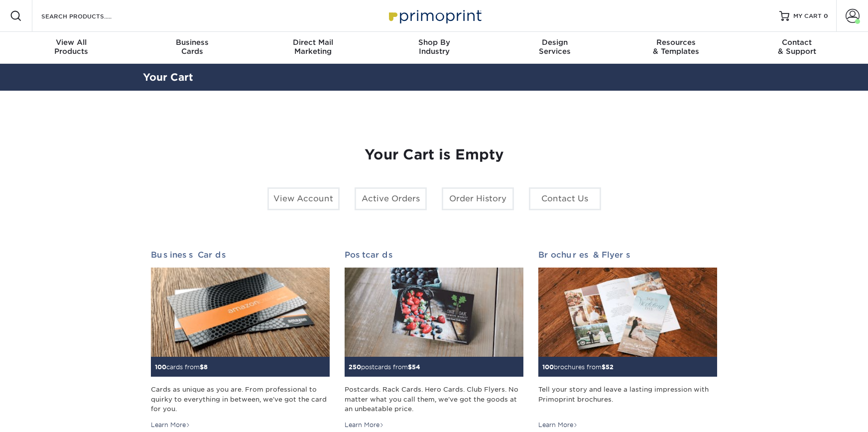 The image size is (868, 432). I want to click on div: Industry, so click(434, 47).